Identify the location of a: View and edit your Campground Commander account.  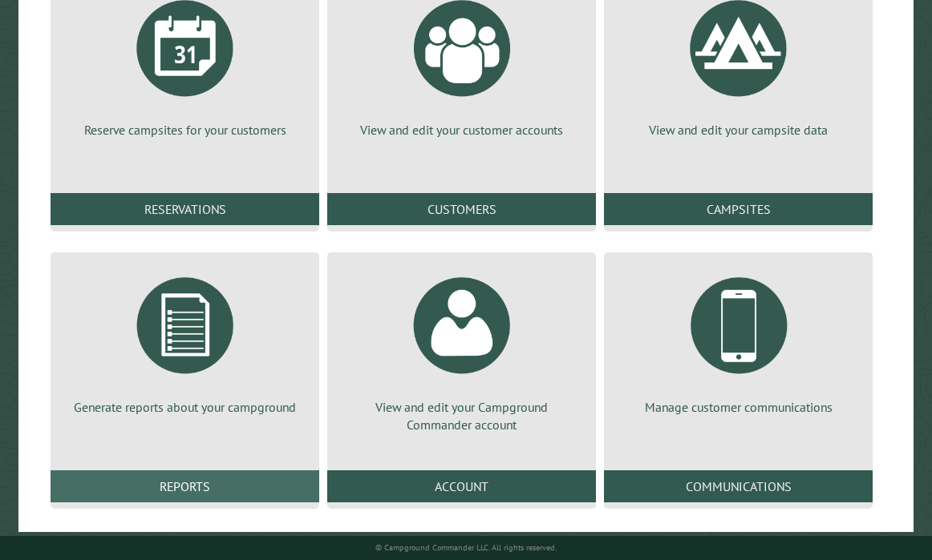
(462, 349).